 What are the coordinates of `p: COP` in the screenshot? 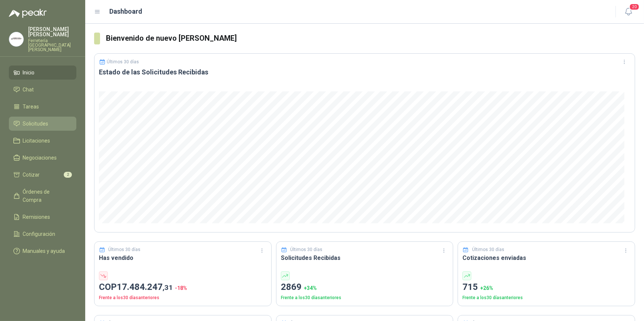 It's located at (183, 287).